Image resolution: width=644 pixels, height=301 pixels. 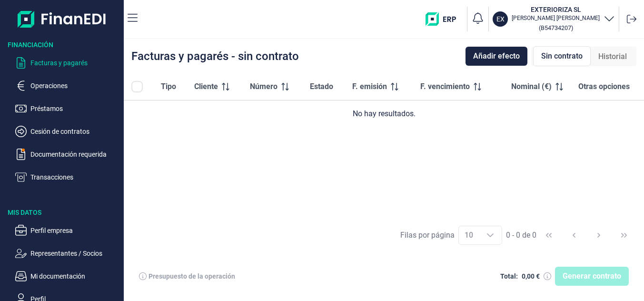 What do you see at coordinates (75, 63) in the screenshot?
I see `p: Facturas y pagarés` at bounding box center [75, 63].